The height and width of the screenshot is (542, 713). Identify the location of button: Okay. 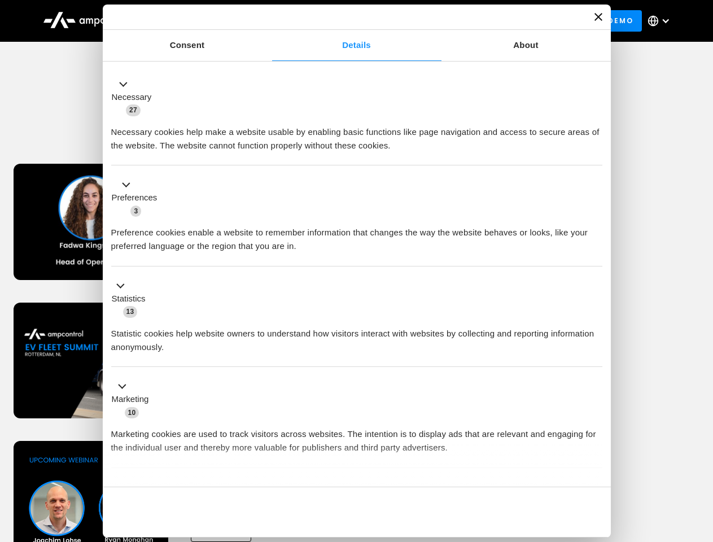
(520, 512).